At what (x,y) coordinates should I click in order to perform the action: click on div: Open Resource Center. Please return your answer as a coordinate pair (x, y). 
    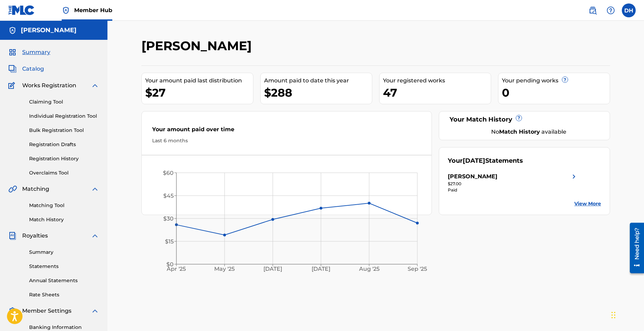
    Looking at the image, I should click on (12, 28).